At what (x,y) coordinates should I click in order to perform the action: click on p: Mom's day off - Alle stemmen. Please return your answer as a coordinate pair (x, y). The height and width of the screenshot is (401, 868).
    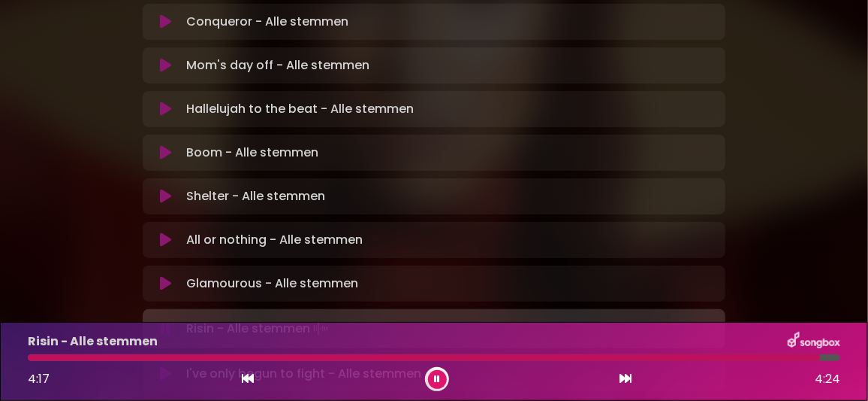
    Looking at the image, I should click on (278, 65).